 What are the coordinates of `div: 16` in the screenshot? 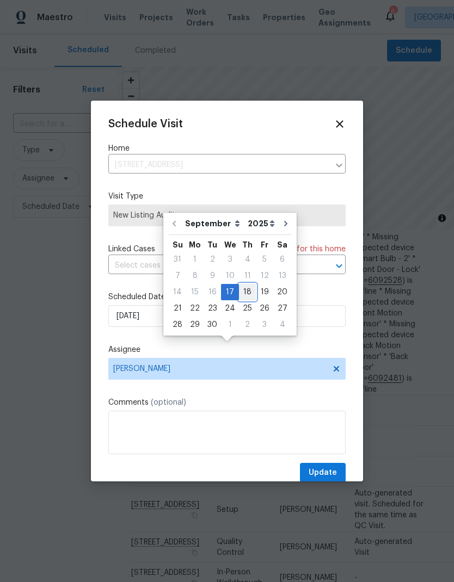 It's located at (212, 292).